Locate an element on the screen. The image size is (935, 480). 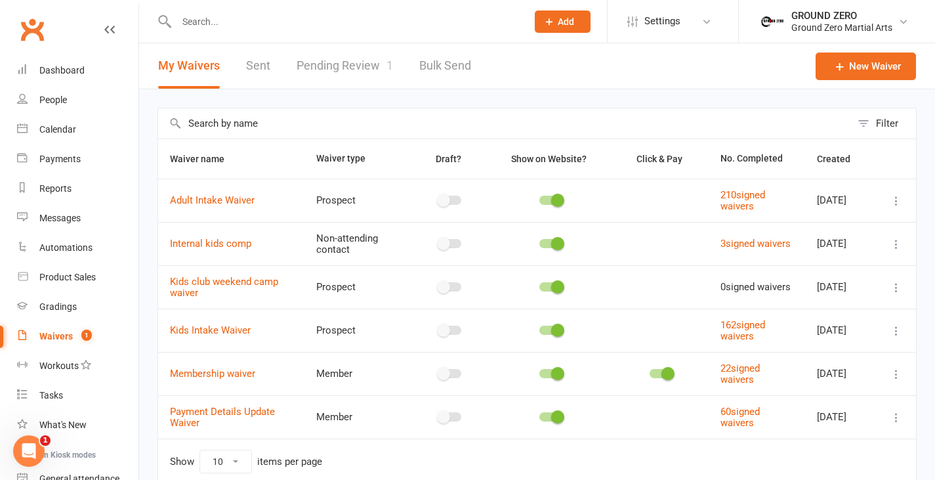
span: Created is located at coordinates (841, 159).